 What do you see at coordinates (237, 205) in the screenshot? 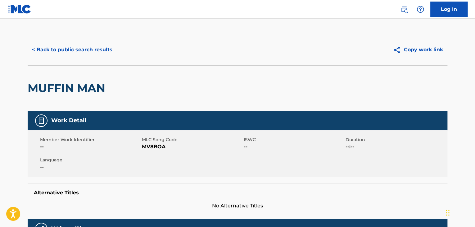
I see `span: No Alternative Titles` at bounding box center [237, 205].